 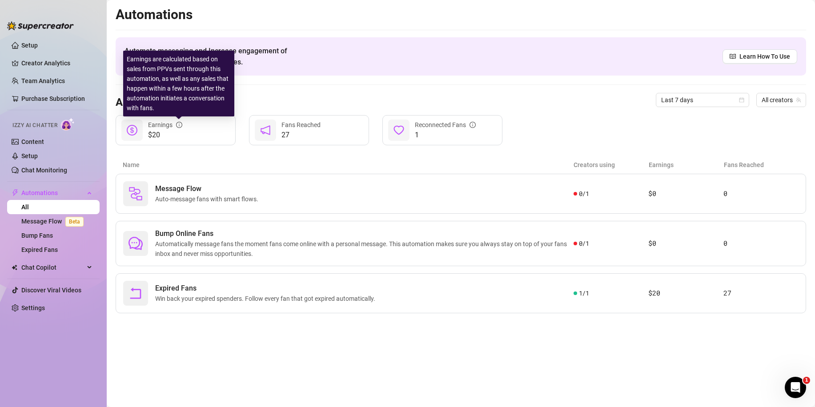 What do you see at coordinates (445, 125) in the screenshot?
I see `div: Reconnected Fans` at bounding box center [445, 125].